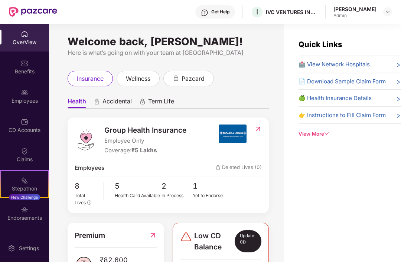 The width and height of the screenshot is (401, 262). Describe the element at coordinates (387, 12) in the screenshot. I see `img: svg+xml;base64,PHN2ZyBpZD0iRHJvcGRvd24tMzJ4MzIiIHhtbG5zPSJodHRwOi8vd3d3LnczLm9yZy8yMDAwL3N2ZyIgd2...` at that location.